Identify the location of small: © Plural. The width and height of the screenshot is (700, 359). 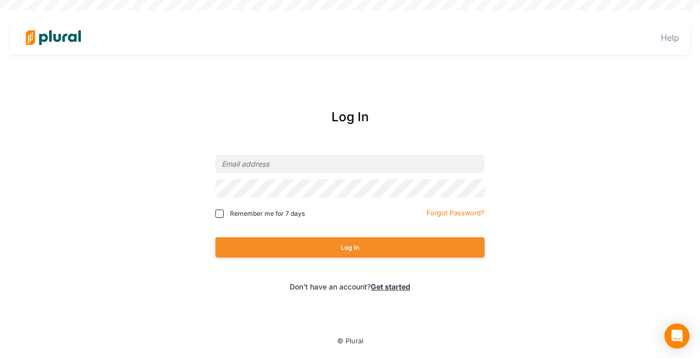
(350, 341).